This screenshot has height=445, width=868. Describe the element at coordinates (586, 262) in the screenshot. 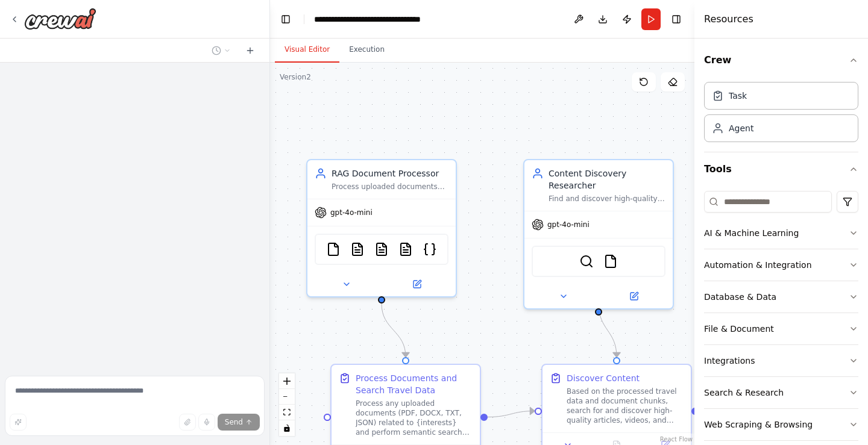

I see `img: SerperDevTool` at that location.